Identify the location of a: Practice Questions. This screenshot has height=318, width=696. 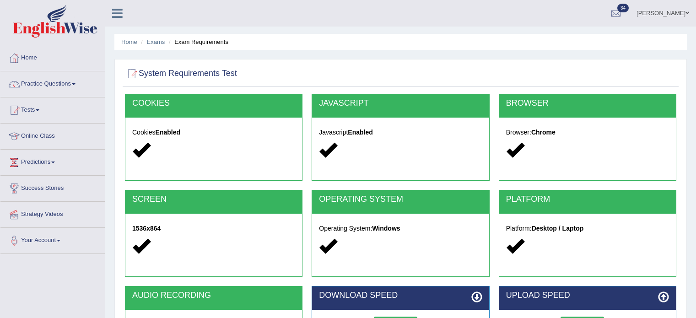
(53, 83).